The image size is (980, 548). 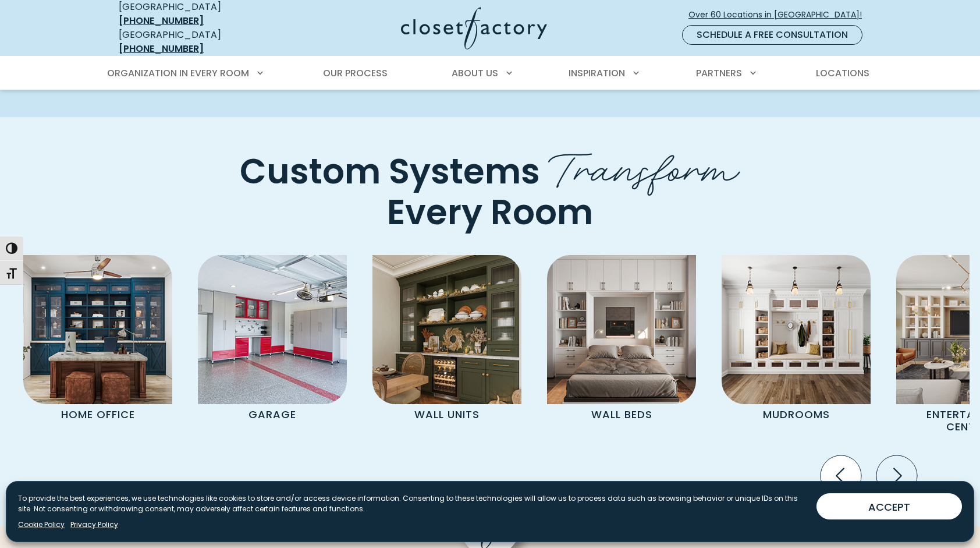 What do you see at coordinates (273, 340) in the screenshot?
I see `a: Garage Cabinets Garage` at bounding box center [273, 340].